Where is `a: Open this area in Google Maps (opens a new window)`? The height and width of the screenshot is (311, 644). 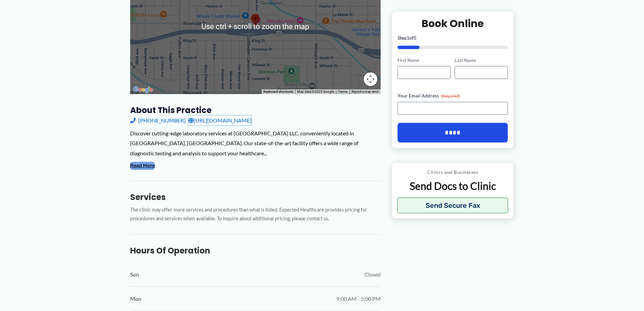
a: Open this area in Google Maps (opens a new window) is located at coordinates (143, 90).